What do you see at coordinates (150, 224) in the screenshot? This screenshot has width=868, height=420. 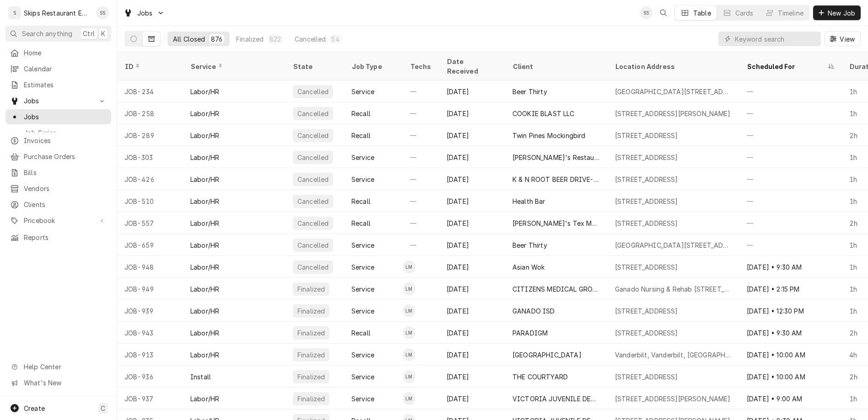 I see `div: JOB-557` at bounding box center [150, 224].